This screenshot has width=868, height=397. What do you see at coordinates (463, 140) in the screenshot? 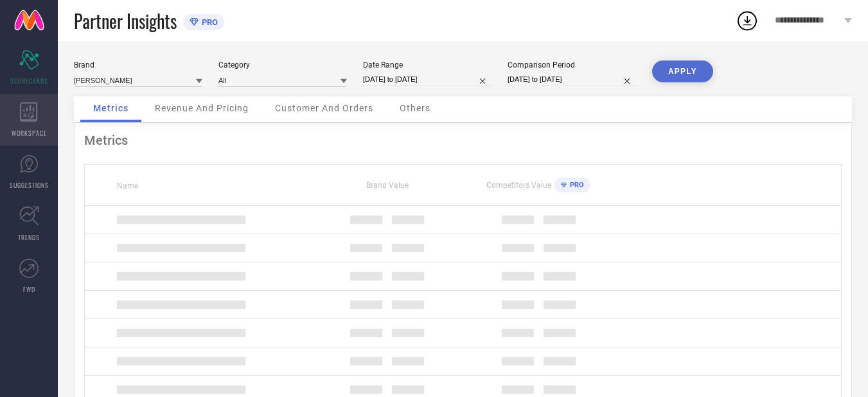
I see `div: Metrics` at bounding box center [463, 140].